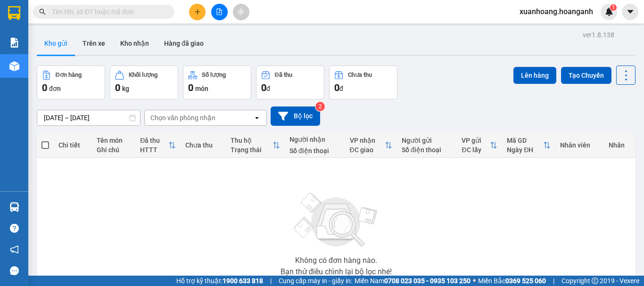 This screenshot has width=644, height=286. What do you see at coordinates (125, 89) in the screenshot?
I see `span: kg` at bounding box center [125, 89].